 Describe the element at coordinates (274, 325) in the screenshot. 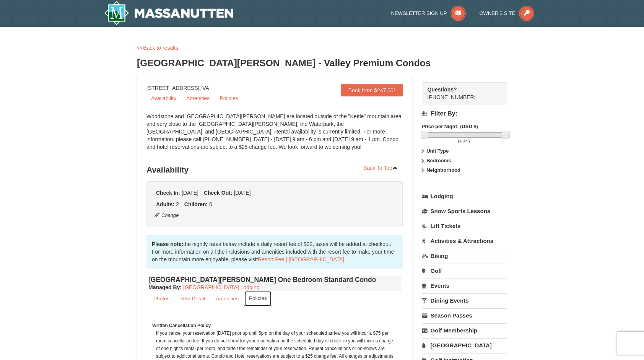

I see `dt: Written Cancellation Policy` at that location.